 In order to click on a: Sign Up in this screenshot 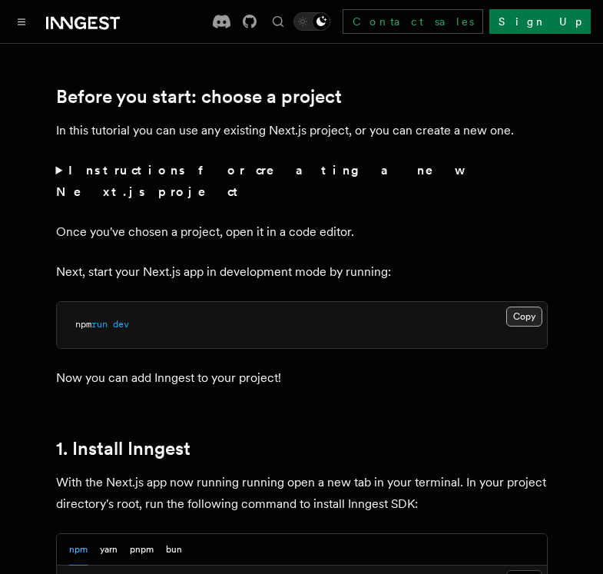, I will do `click(540, 21)`.